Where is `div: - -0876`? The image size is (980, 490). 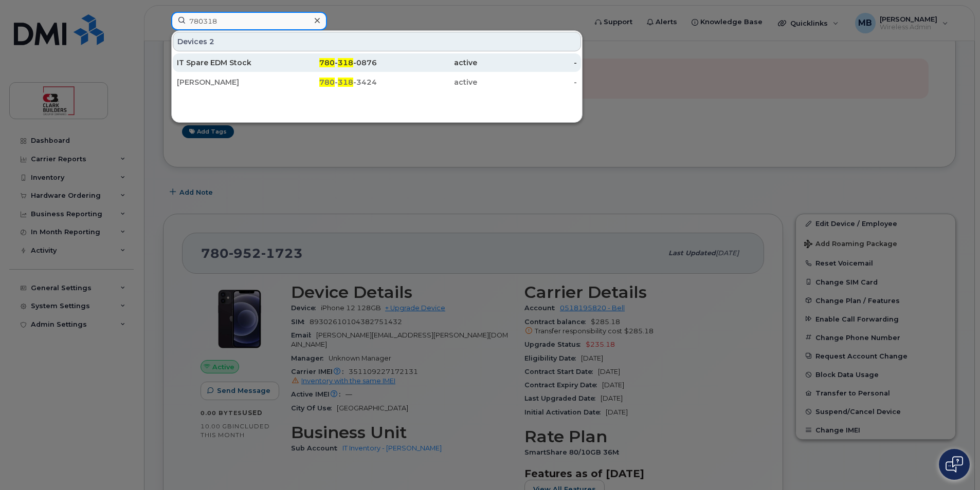 div: - -0876 is located at coordinates (327, 63).